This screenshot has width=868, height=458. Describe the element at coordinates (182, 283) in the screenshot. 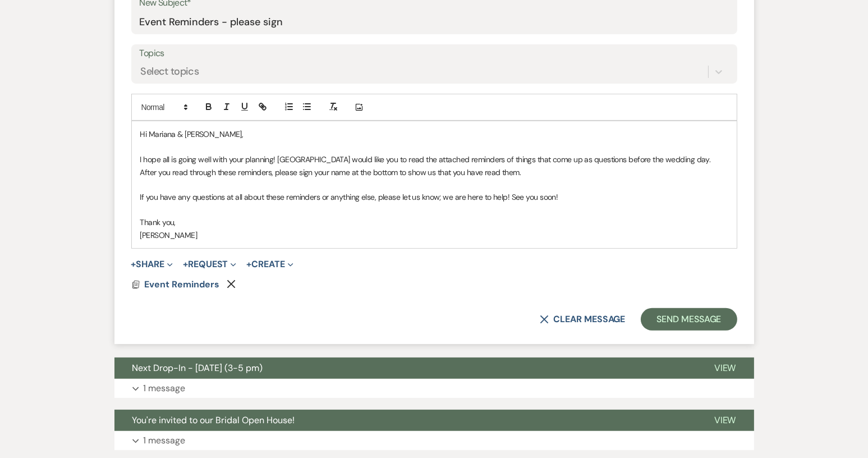

I see `span: Event Reminders` at that location.